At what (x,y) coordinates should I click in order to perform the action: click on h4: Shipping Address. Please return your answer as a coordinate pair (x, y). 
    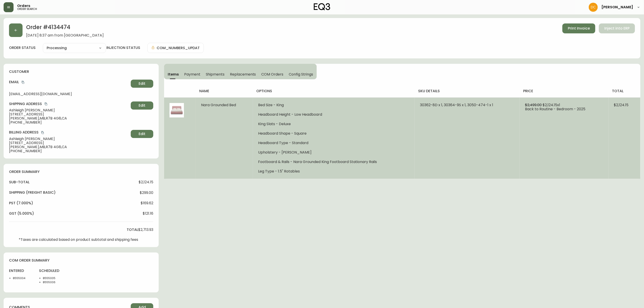
    Looking at the image, I should click on (69, 104).